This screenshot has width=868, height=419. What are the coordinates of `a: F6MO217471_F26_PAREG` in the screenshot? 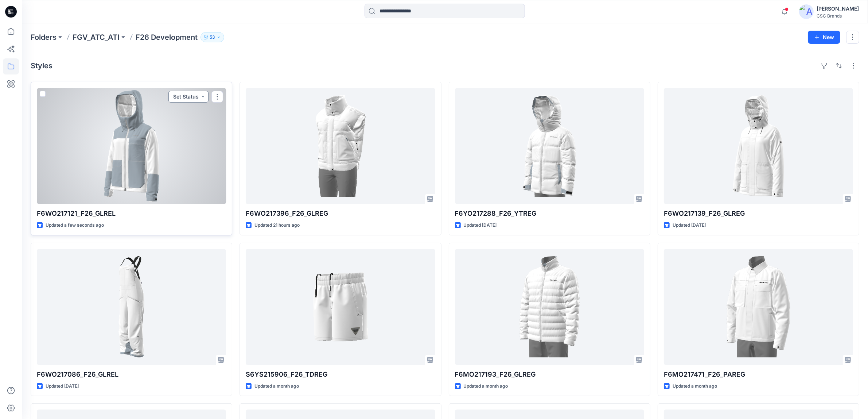 It's located at (758, 307).